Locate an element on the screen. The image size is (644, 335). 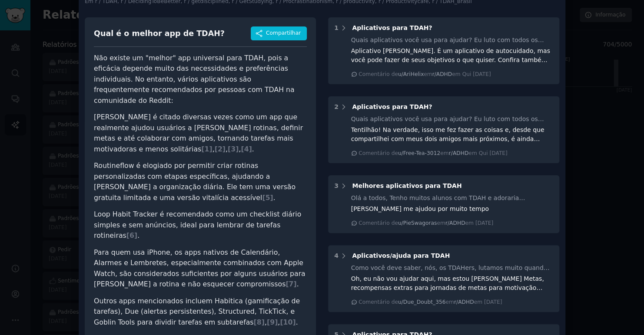
span: u/AriHelix is located at coordinates (410, 74).